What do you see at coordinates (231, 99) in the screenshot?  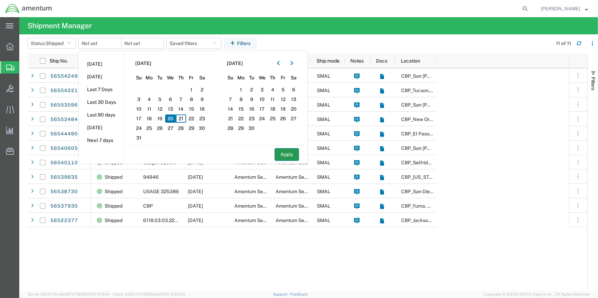 I see `span: 7` at bounding box center [231, 99].